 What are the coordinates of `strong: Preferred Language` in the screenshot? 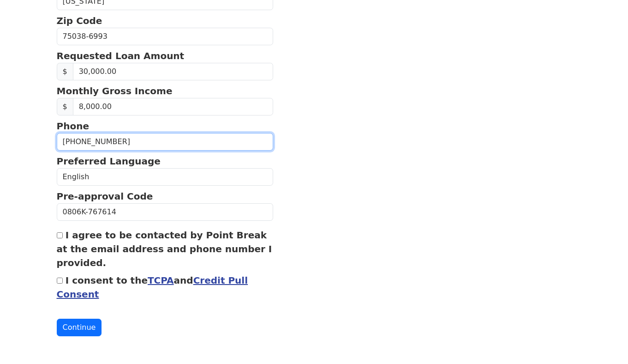 It's located at (109, 161).